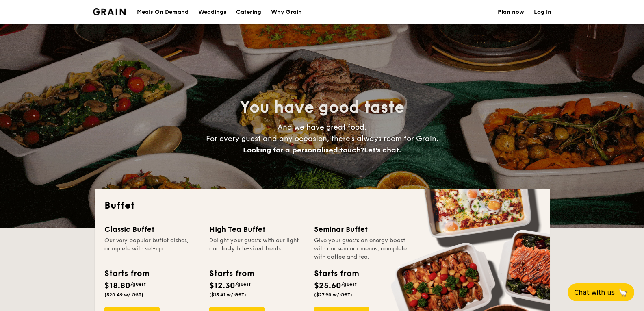 This screenshot has height=311, width=644. What do you see at coordinates (322, 139) in the screenshot?
I see `span: And we have great food. For every guest and any occasion, there’s always room for Grain.` at bounding box center [322, 139].